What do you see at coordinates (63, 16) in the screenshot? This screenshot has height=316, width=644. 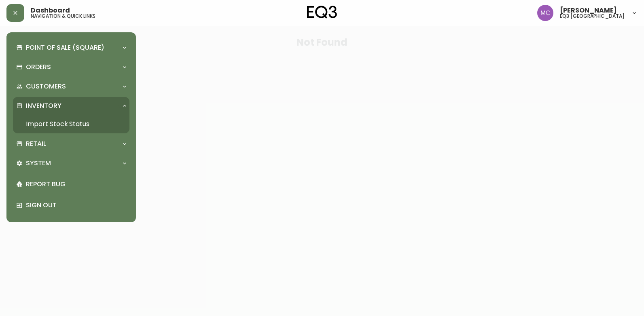 I see `h5: navigation & quick links` at bounding box center [63, 16].